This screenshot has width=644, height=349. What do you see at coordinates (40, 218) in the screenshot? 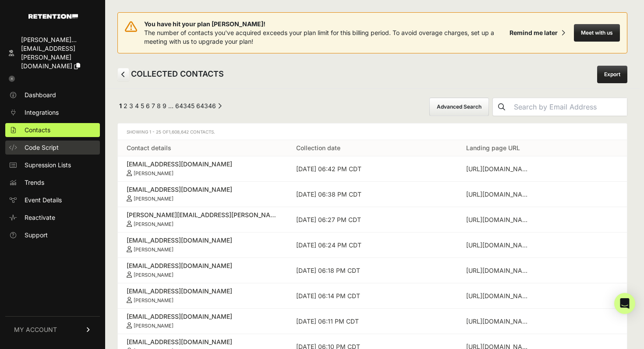
I see `span: Reactivate` at bounding box center [40, 218].